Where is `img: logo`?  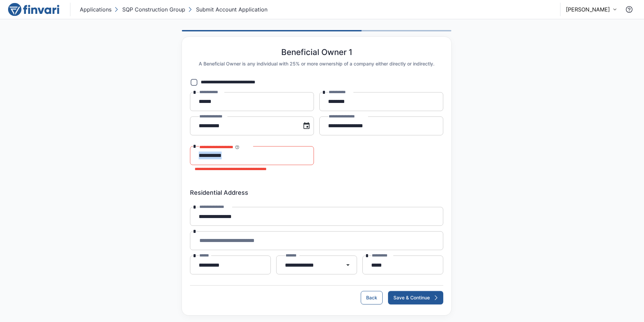 img: logo is located at coordinates (34, 10).